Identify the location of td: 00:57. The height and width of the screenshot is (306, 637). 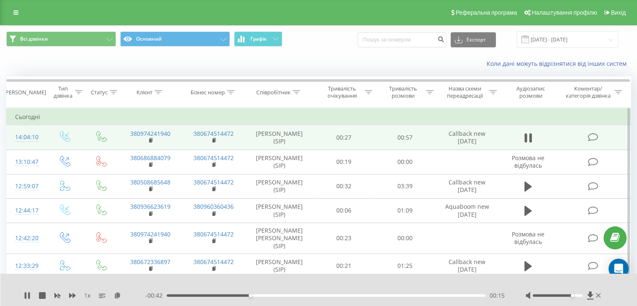
(405, 137).